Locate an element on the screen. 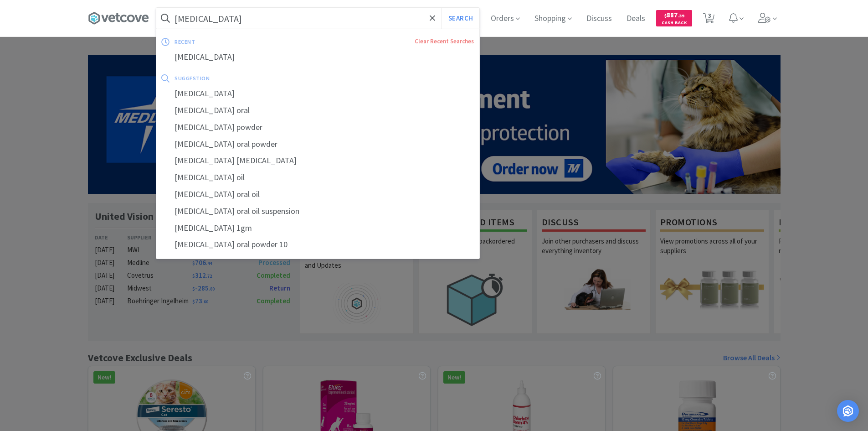 This screenshot has width=868, height=431. span: Cash Back is located at coordinates (674, 23).